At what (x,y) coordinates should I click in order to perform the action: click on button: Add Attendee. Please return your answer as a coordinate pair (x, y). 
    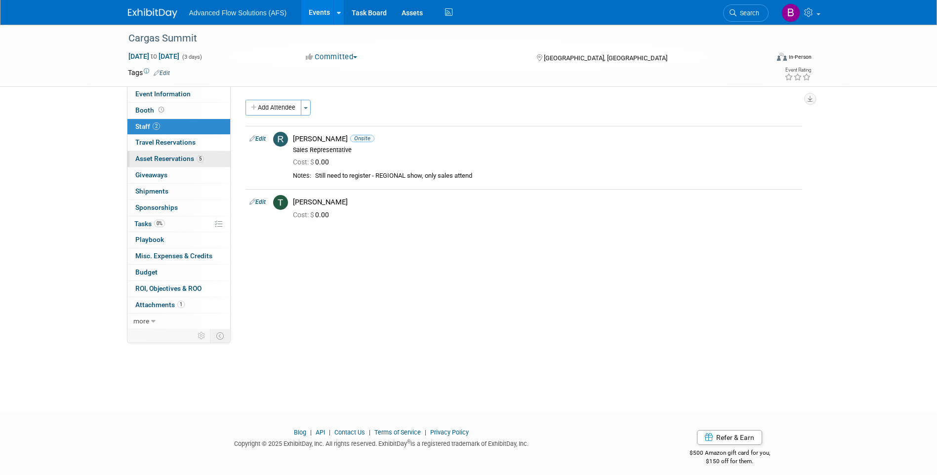
    Looking at the image, I should click on (273, 108).